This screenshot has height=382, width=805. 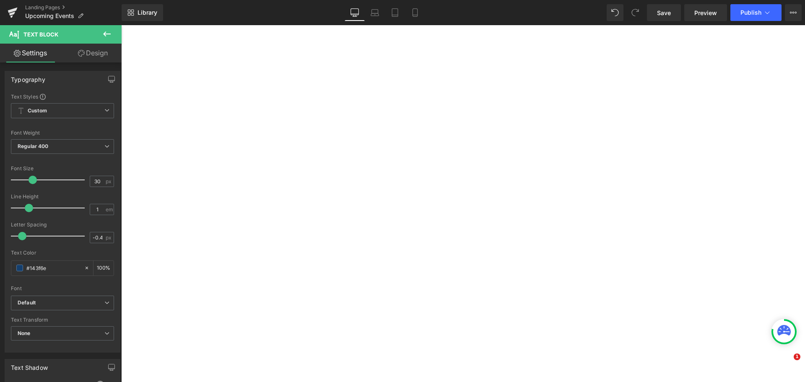 I want to click on div: Typography, so click(x=28, y=77).